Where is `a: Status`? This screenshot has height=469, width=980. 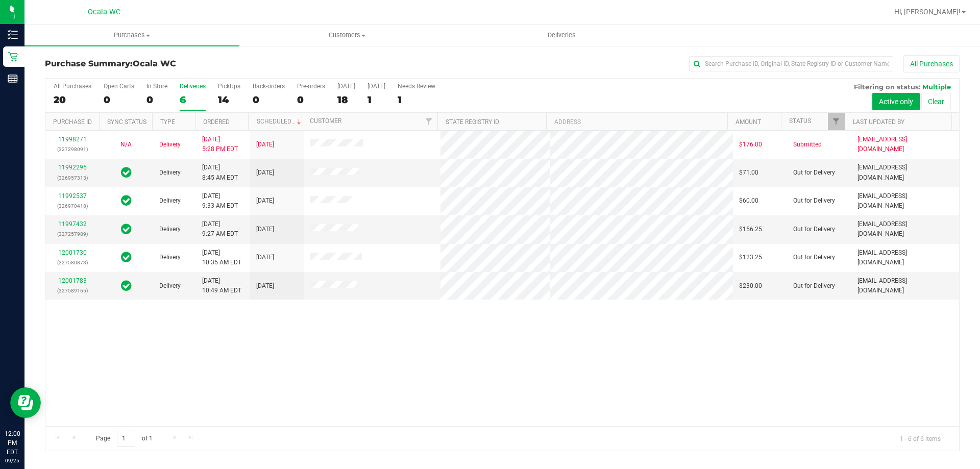 a: Status is located at coordinates (800, 121).